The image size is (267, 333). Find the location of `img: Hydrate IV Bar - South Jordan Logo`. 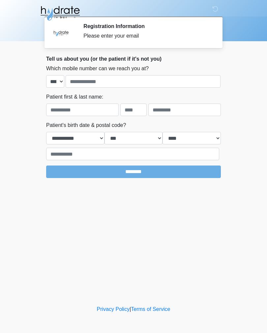

img: Hydrate IV Bar - South Jordan Logo is located at coordinates (60, 13).